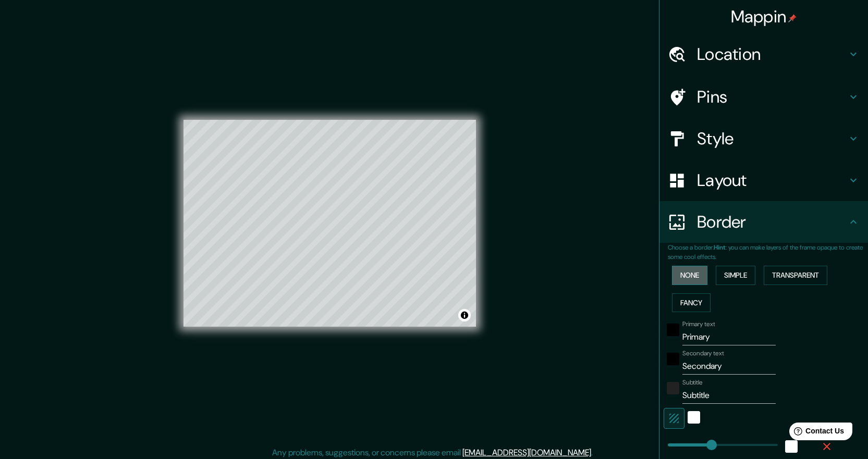 The height and width of the screenshot is (459, 868). Describe the element at coordinates (735, 276) in the screenshot. I see `button: Simple` at that location.